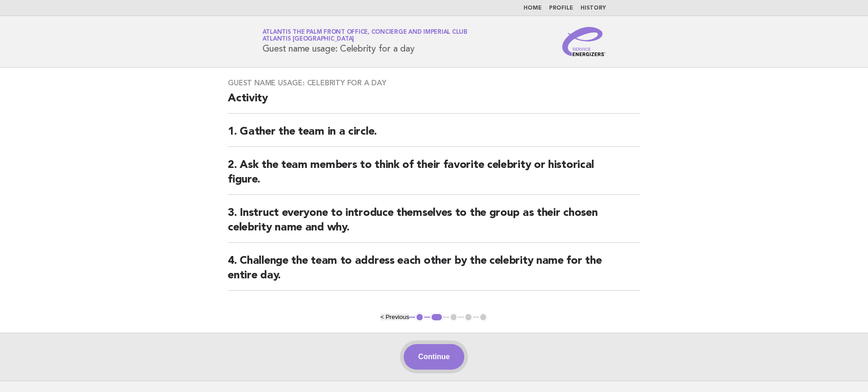 This screenshot has height=392, width=868. What do you see at coordinates (434, 176) in the screenshot?
I see `h2: 2. Ask the team members to think of their favorite celebrity or historical figure.` at bounding box center [434, 176].